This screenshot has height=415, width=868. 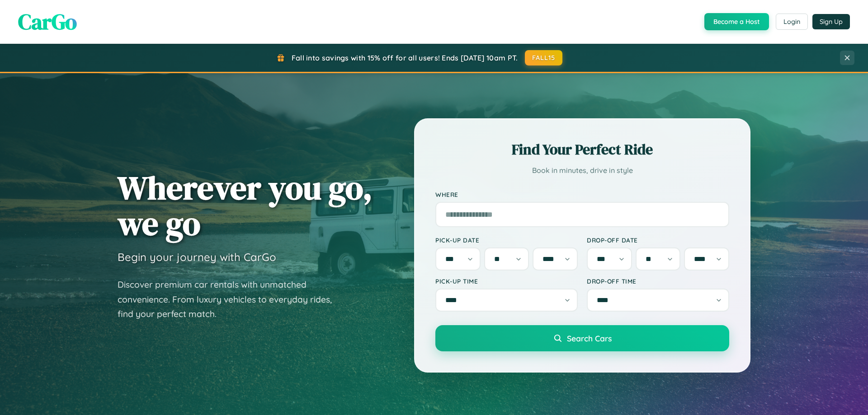 I want to click on span: Search Cars, so click(x=589, y=338).